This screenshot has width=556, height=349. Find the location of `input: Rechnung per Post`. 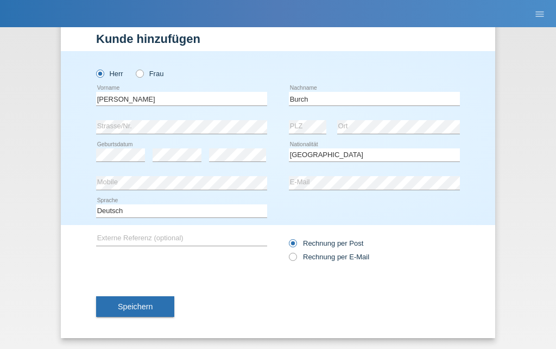

input: Rechnung per Post is located at coordinates (292, 245).